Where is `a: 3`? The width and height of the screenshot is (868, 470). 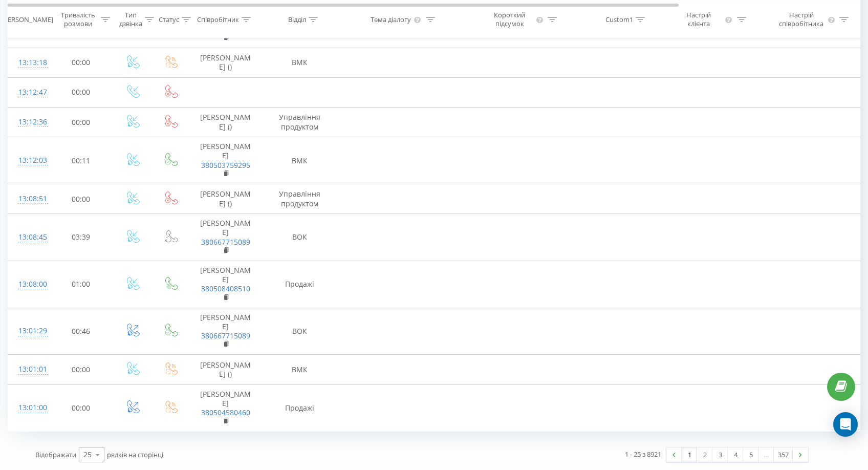
a: 3 is located at coordinates (720, 454).